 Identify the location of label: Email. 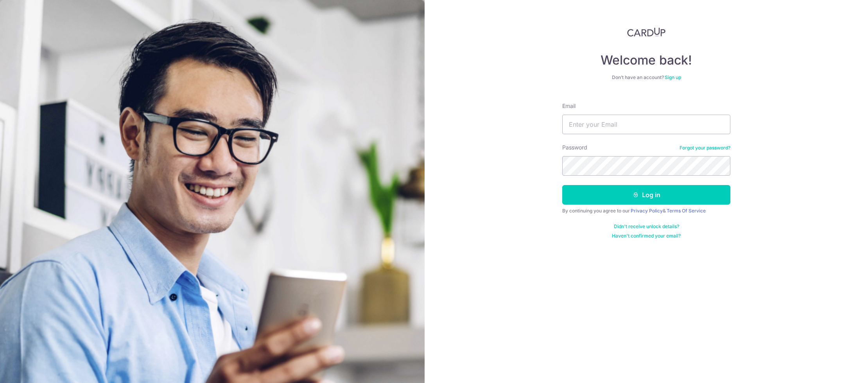
(569, 106).